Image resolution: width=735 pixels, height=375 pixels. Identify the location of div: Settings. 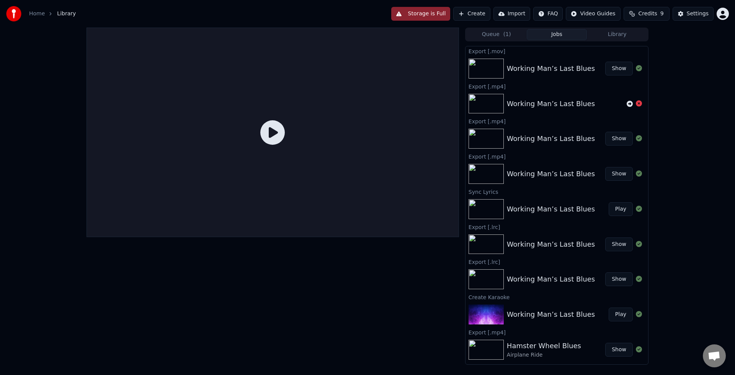
(698, 14).